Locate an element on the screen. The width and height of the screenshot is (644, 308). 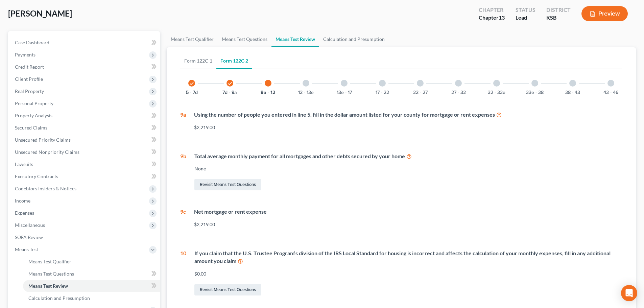
a: Executory Contracts is located at coordinates (84, 177).